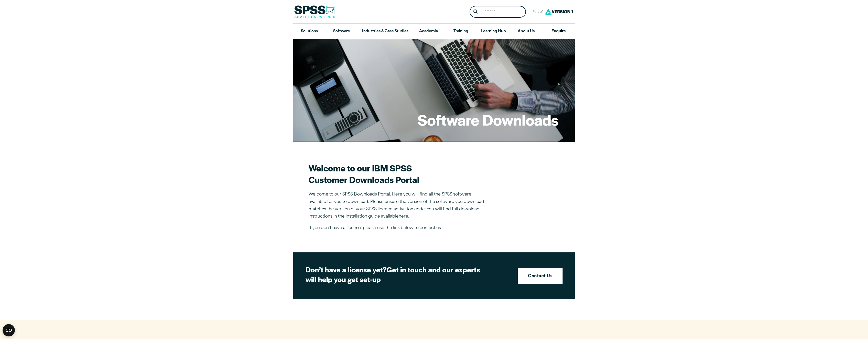 The height and width of the screenshot is (339, 868). I want to click on button: Open CMP widget, so click(9, 330).